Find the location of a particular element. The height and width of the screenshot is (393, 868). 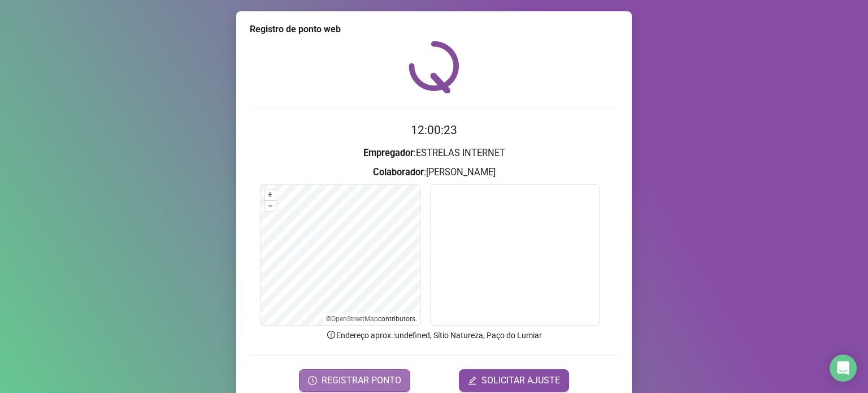

span: SOLICITAR AJUSTE is located at coordinates (520, 380).